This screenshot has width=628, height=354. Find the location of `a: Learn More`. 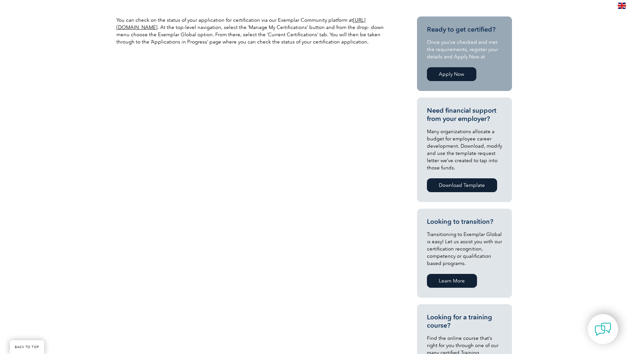

a: Learn More is located at coordinates (452, 281).